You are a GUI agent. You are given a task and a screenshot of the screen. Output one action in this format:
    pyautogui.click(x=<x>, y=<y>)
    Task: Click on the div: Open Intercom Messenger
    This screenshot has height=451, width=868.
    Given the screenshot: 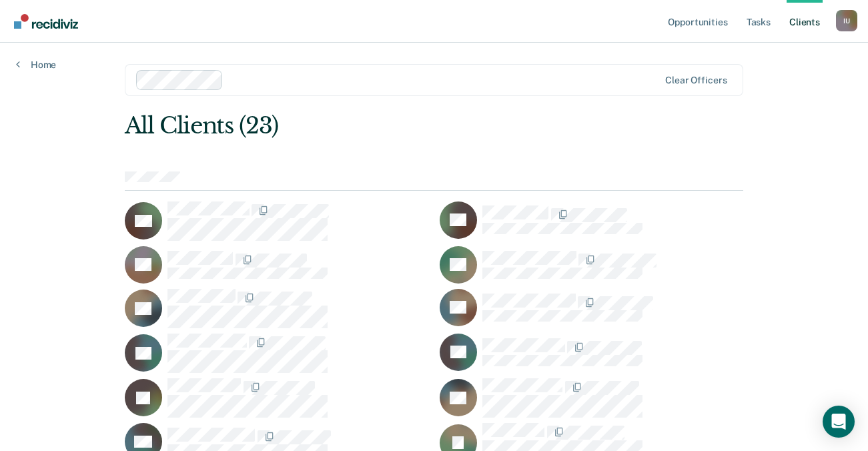 What is the action you would take?
    pyautogui.click(x=838, y=421)
    